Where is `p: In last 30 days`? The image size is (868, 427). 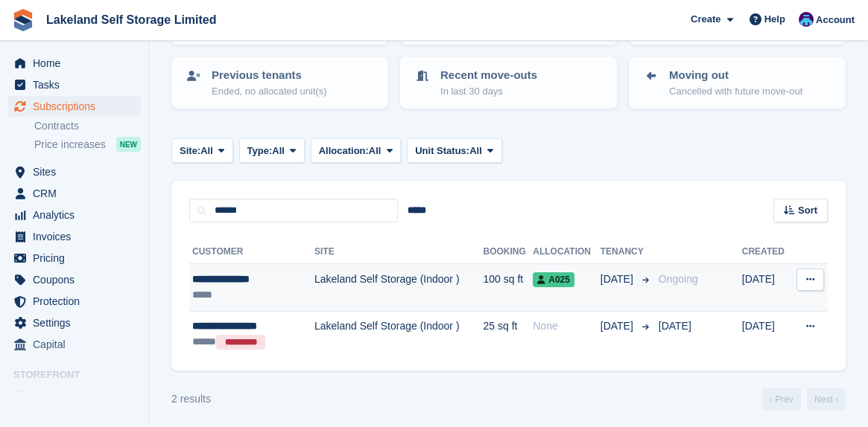 p: In last 30 days is located at coordinates (489, 92).